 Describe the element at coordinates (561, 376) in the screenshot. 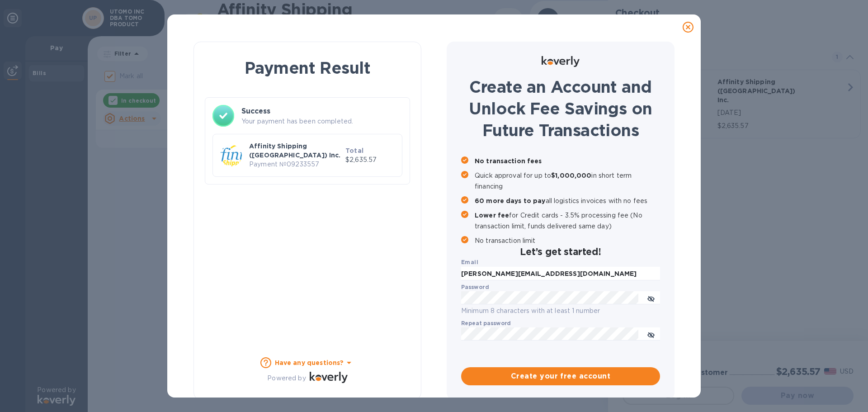

I see `button: Create your free account` at that location.